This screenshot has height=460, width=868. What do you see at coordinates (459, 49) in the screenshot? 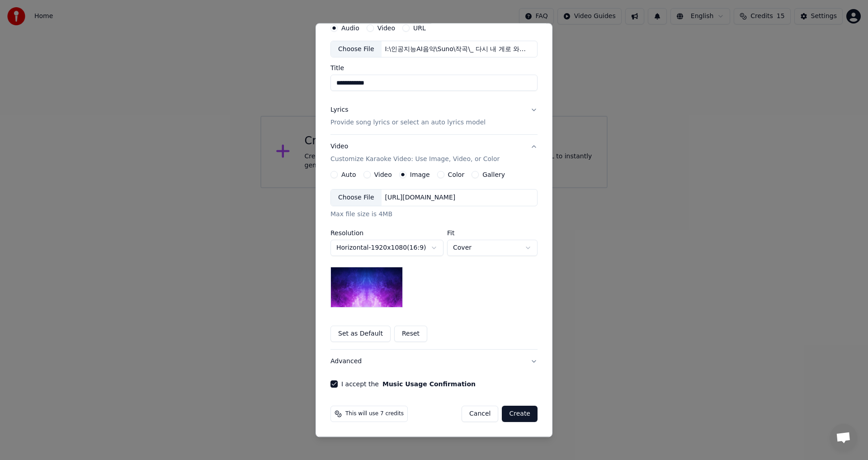
I see `div: I:\인공지능AI음악\Suno\작곡\_ 다시 내 게로 와요.mp3` at bounding box center [459, 49].